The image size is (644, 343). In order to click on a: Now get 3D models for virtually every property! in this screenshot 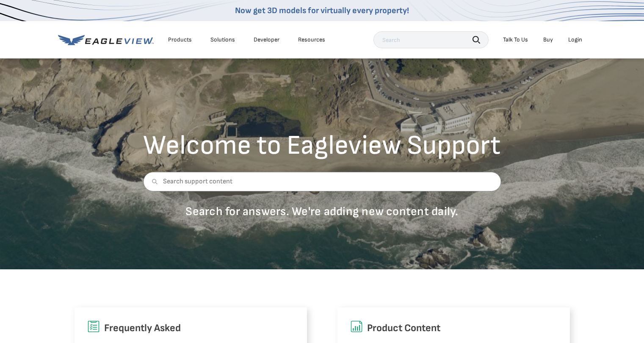, I will do `click(322, 11)`.